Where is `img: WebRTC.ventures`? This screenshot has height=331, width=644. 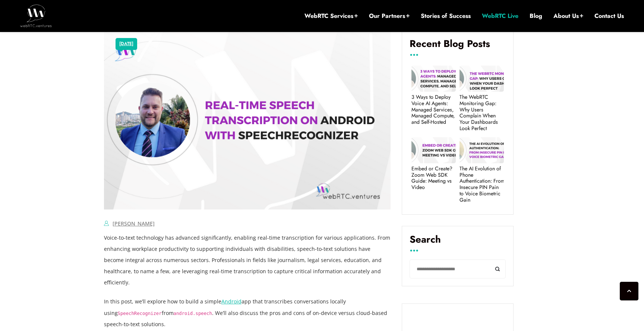 img: WebRTC.ventures is located at coordinates (36, 16).